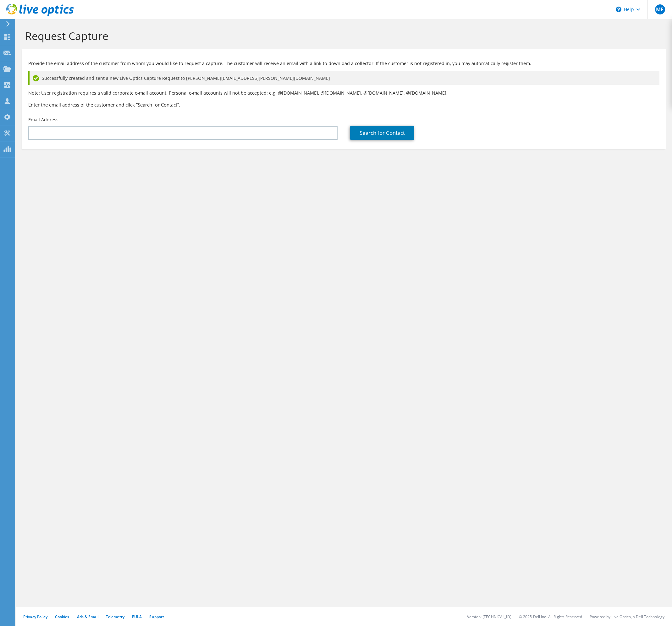 The image size is (672, 626). I want to click on a: Telemetry, so click(115, 617).